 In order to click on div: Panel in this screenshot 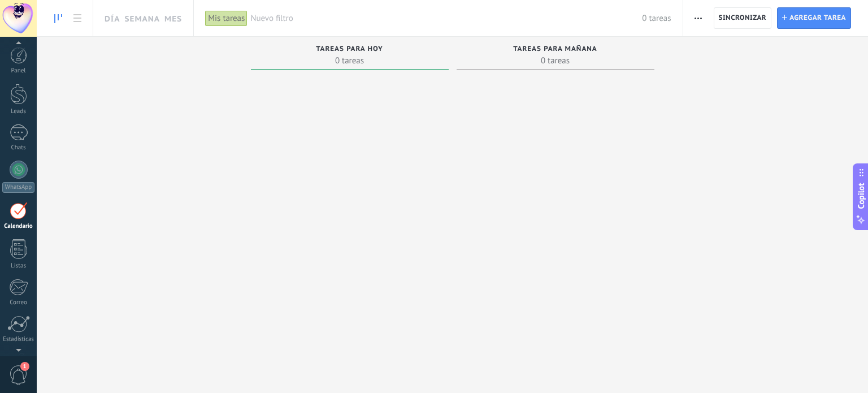, I will do `click(19, 71)`.